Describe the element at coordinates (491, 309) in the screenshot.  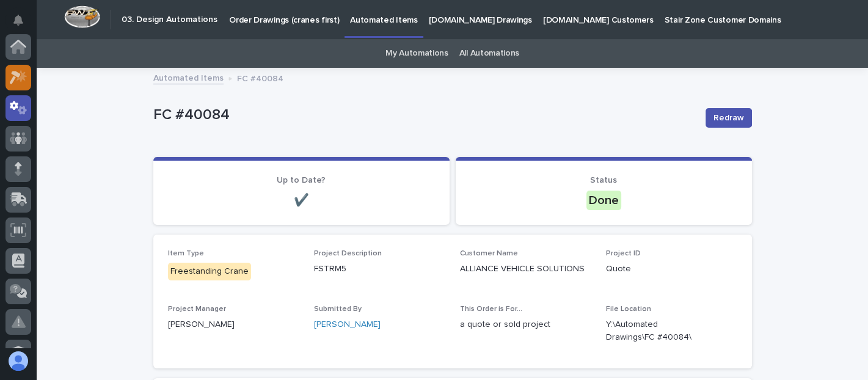
I see `span: This Order is For...` at that location.